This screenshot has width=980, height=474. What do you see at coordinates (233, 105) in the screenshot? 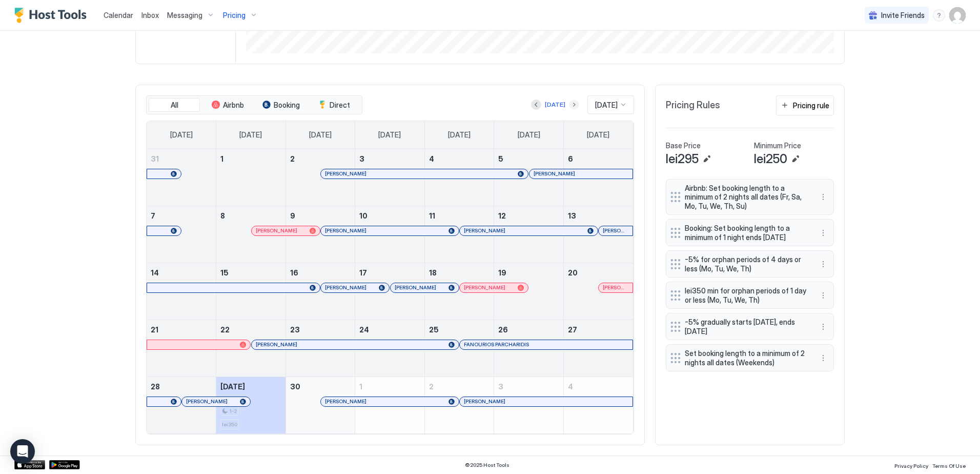
I see `span: Airbnb` at bounding box center [233, 105].